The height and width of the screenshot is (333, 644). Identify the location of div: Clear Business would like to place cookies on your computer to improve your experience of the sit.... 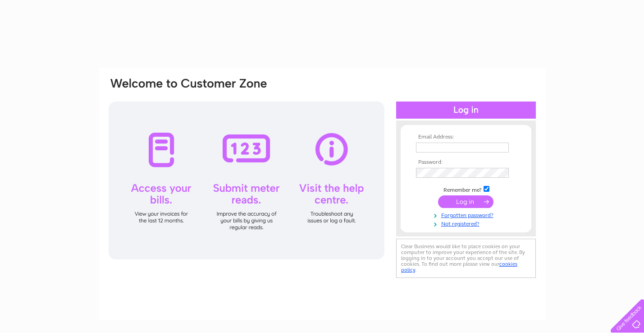
(466, 258).